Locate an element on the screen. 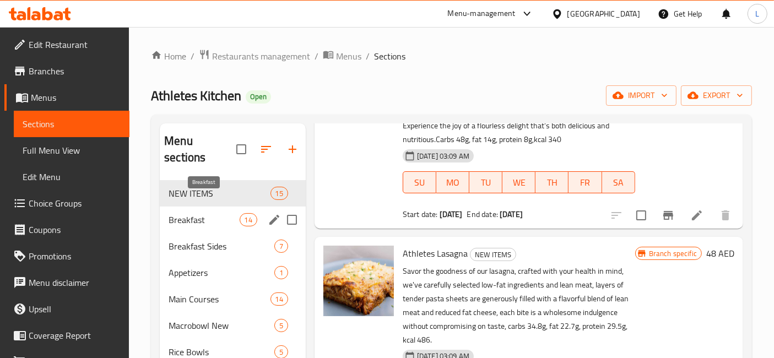  h2: Menu sections is located at coordinates (200, 149).